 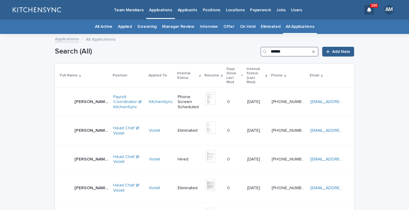 What do you see at coordinates (314, 75) in the screenshot?
I see `p: Email` at bounding box center [314, 75].